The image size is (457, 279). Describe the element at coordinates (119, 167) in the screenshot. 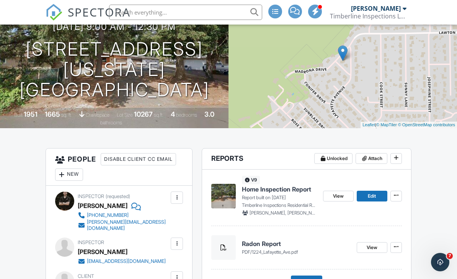

I see `h3: People` at that location.